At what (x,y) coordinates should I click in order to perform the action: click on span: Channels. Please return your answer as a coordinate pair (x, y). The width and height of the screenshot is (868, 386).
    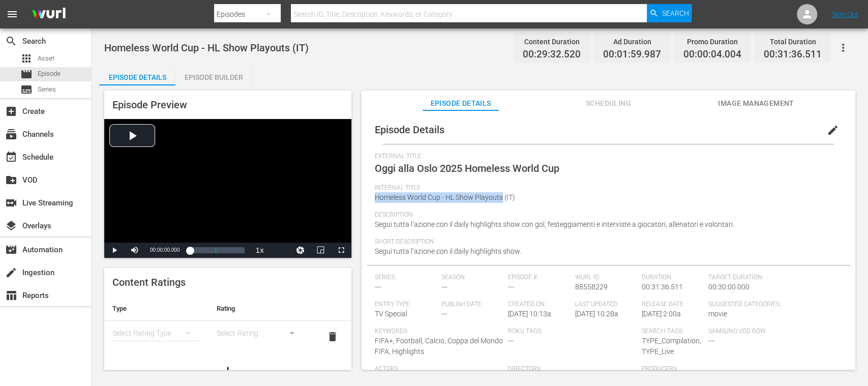
    Looking at the image, I should click on (11, 134).